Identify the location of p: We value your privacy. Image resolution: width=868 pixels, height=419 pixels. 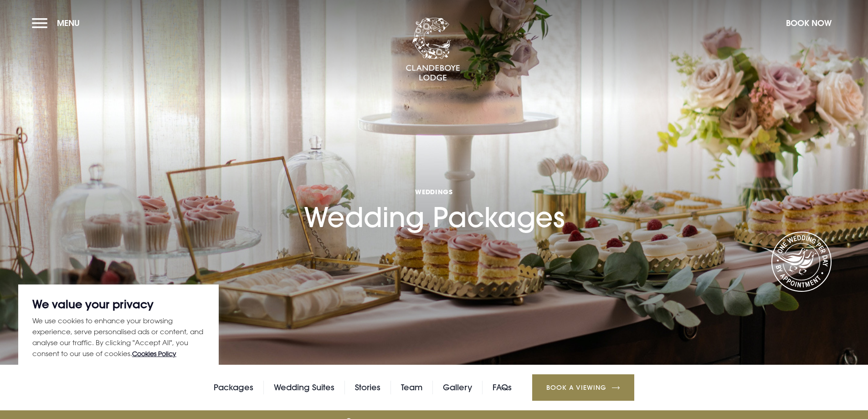
(118, 303).